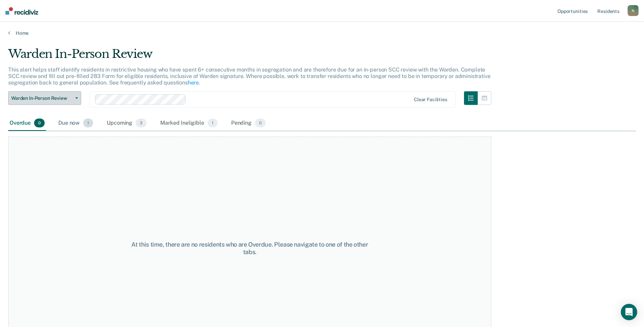  What do you see at coordinates (629, 312) in the screenshot?
I see `div: Open Intercom Messenger` at bounding box center [629, 312].